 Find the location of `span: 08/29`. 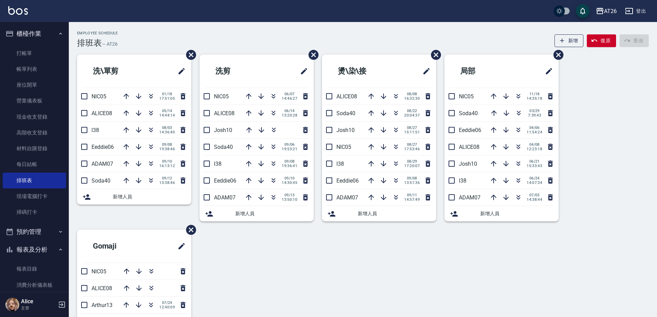

span: 08/29 is located at coordinates (412, 161).